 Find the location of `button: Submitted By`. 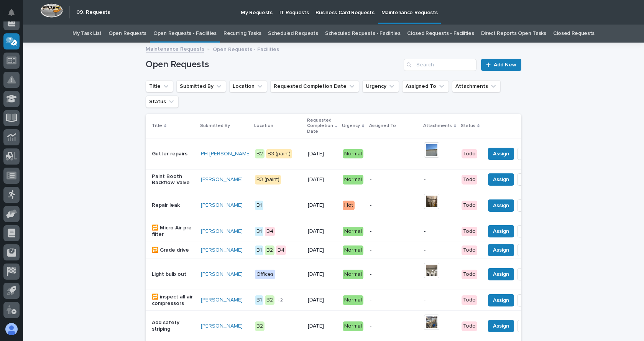

button: Submitted By is located at coordinates (201, 86).